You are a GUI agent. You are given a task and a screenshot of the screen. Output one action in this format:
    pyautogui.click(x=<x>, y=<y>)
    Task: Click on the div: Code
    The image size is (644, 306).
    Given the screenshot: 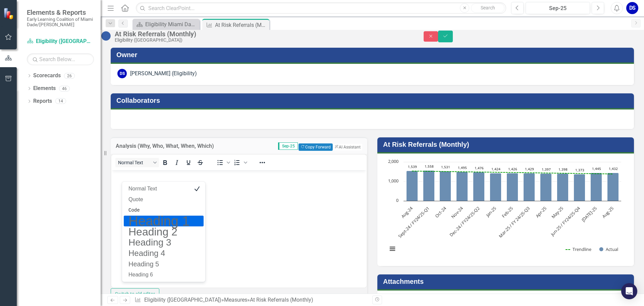 What is the action you would take?
    pyautogui.click(x=164, y=210)
    